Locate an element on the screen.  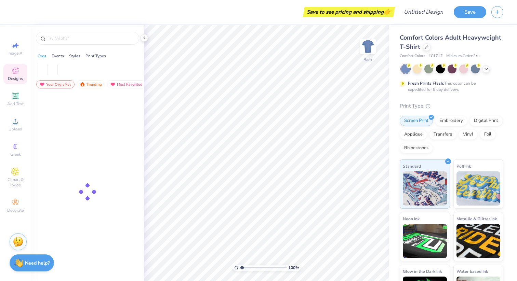
img: Neon Ink is located at coordinates (425, 241).